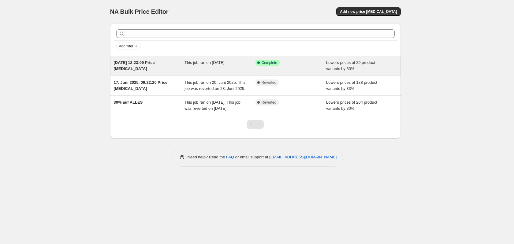 This screenshot has height=244, width=514. Describe the element at coordinates (126, 46) in the screenshot. I see `span: Add filter` at that location.